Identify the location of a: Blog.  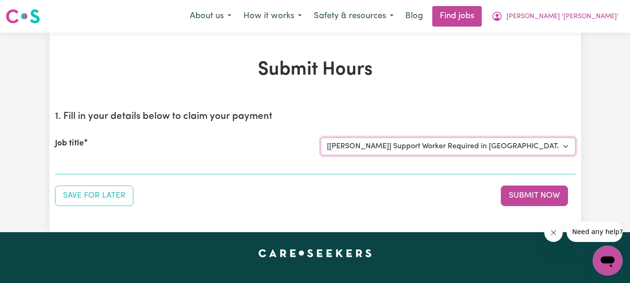
(414, 16).